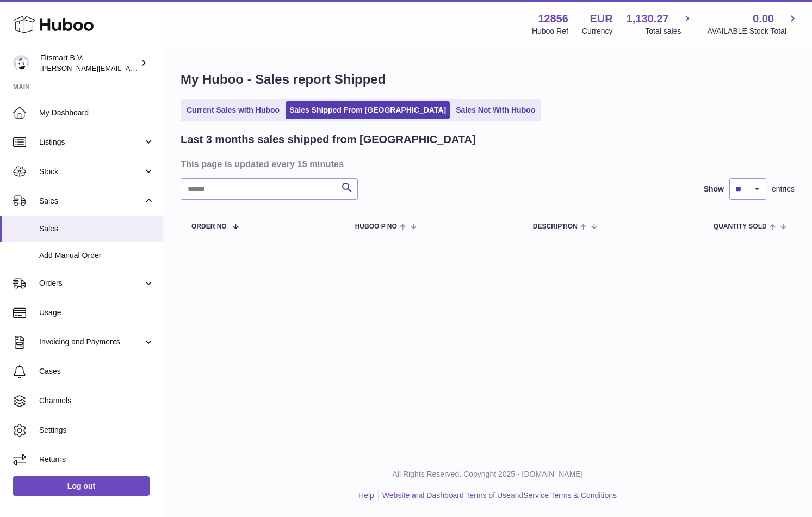 Image resolution: width=812 pixels, height=517 pixels. I want to click on span: Huboo P no, so click(376, 226).